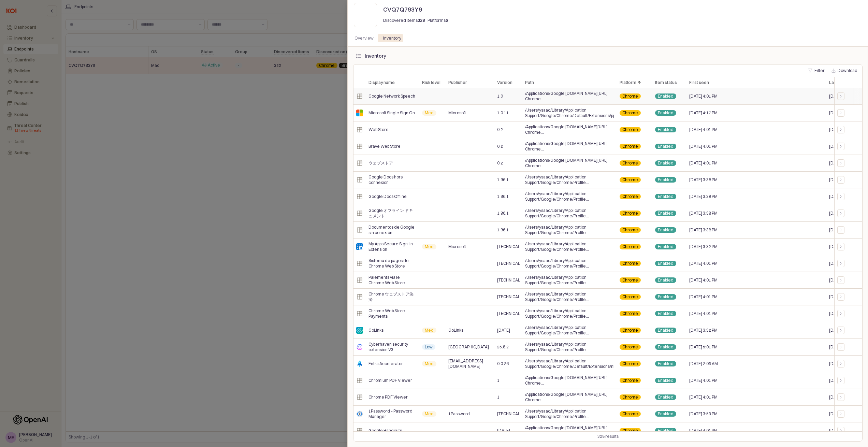  What do you see at coordinates (569, 197) in the screenshot?
I see `span: /Users/ysaac/Library/Application Support/Google/Chrome/Profile 1/Extensions/ghbmnnjooekpmoecnnnil...` at bounding box center [569, 197].